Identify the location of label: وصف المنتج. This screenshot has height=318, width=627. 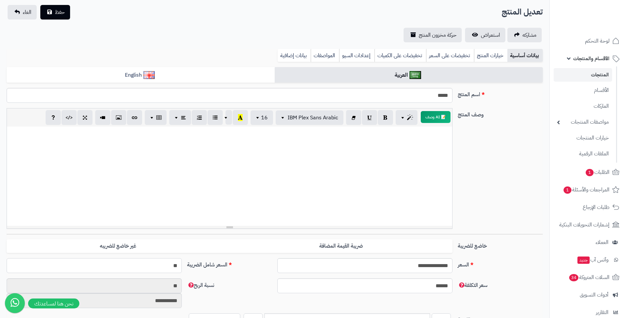
(500, 113).